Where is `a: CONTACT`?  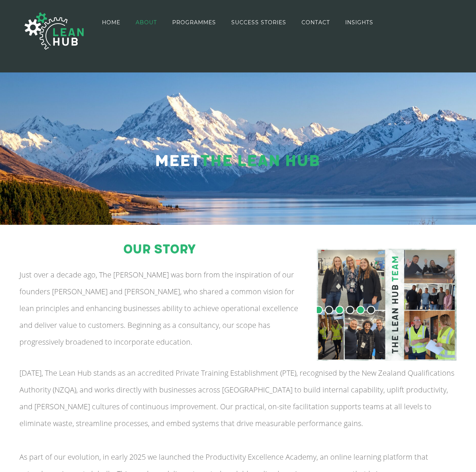 a: CONTACT is located at coordinates (315, 22).